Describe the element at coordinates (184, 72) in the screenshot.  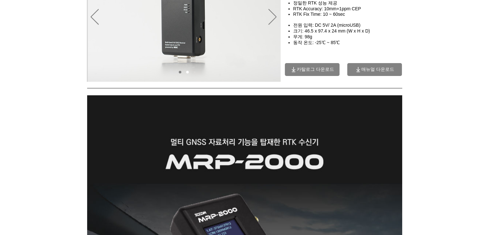
I see `nav: 슬라이드` at that location.